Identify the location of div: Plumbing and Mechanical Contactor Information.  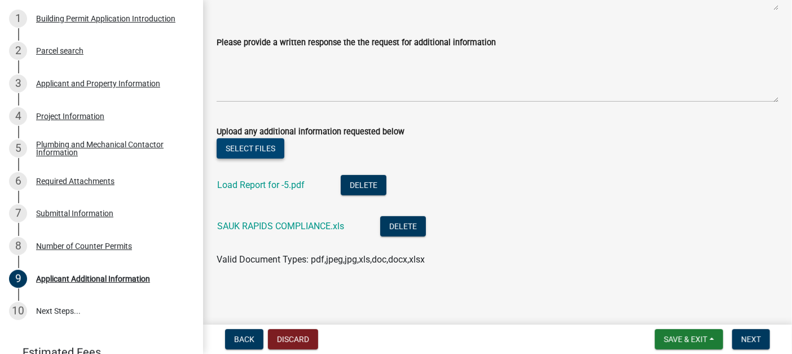
(111, 148).